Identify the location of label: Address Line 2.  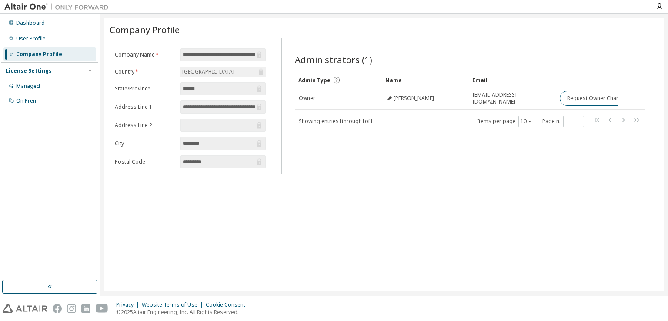
(145, 125).